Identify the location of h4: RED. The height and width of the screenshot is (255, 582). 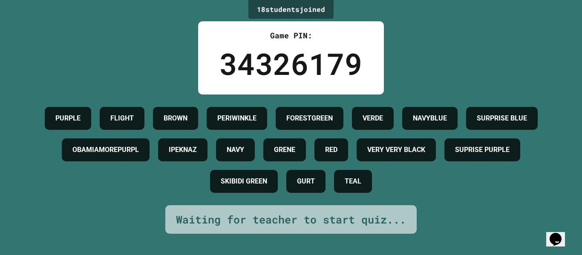
(331, 150).